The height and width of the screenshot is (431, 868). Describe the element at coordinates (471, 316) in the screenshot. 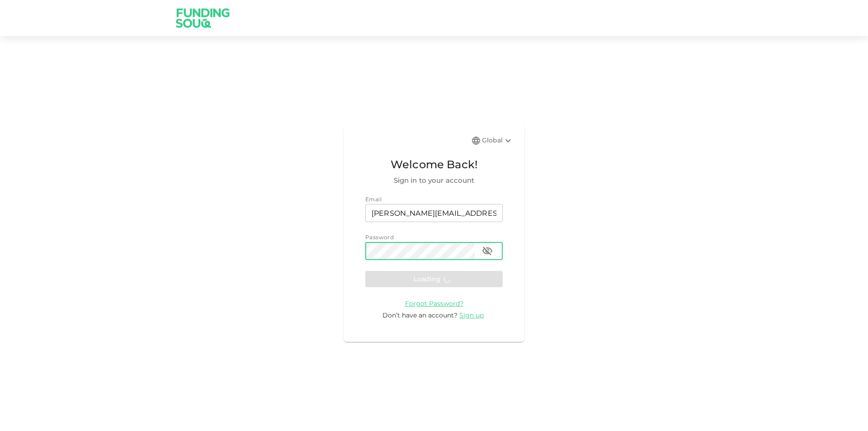

I see `span: Sign up` at that location.